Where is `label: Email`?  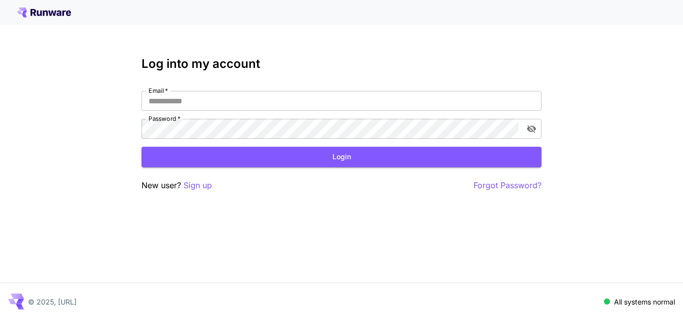
label: Email is located at coordinates (158, 90).